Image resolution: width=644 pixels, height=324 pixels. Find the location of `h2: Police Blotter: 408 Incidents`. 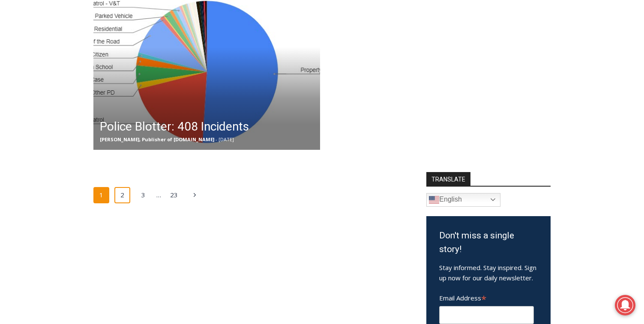

h2: Police Blotter: 408 Incidents is located at coordinates (174, 127).